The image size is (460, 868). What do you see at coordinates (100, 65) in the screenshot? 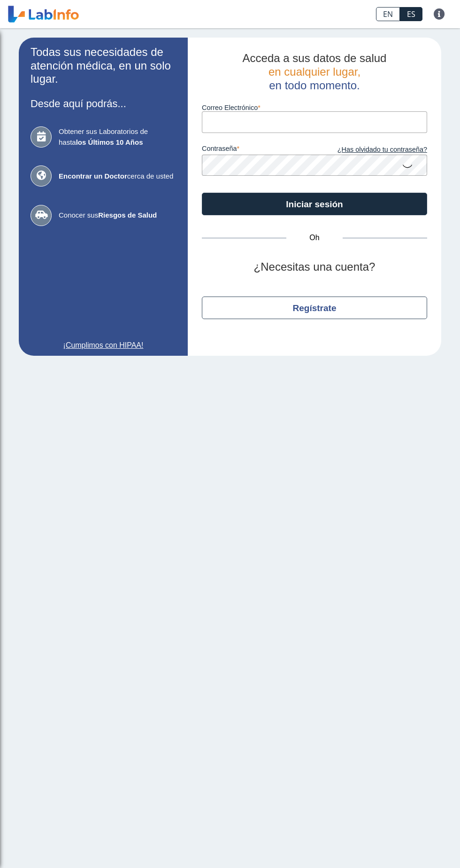
I see `font: Todas sus necesidades de atención médica, en un solo lugar.` at bounding box center [100, 65].